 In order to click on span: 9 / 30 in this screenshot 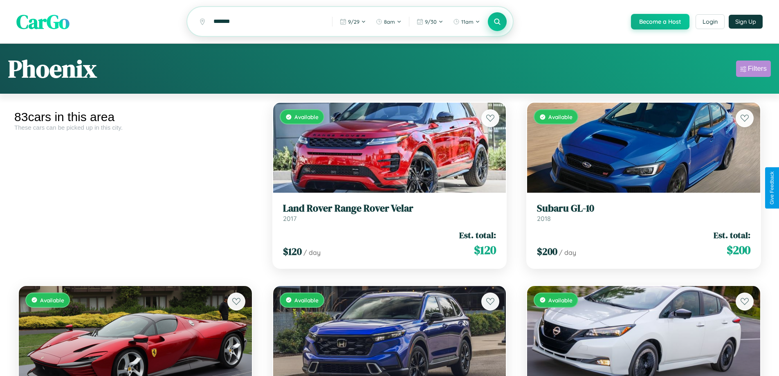, I will do `click(431, 22)`.